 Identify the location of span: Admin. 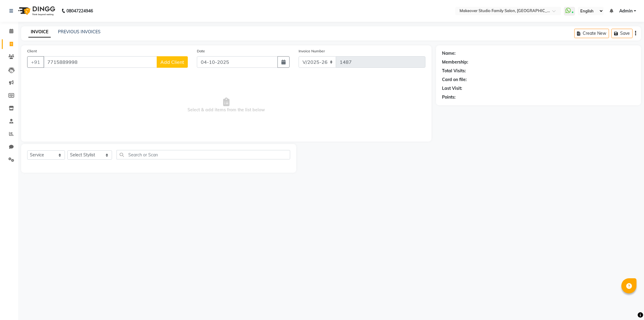
(626, 11).